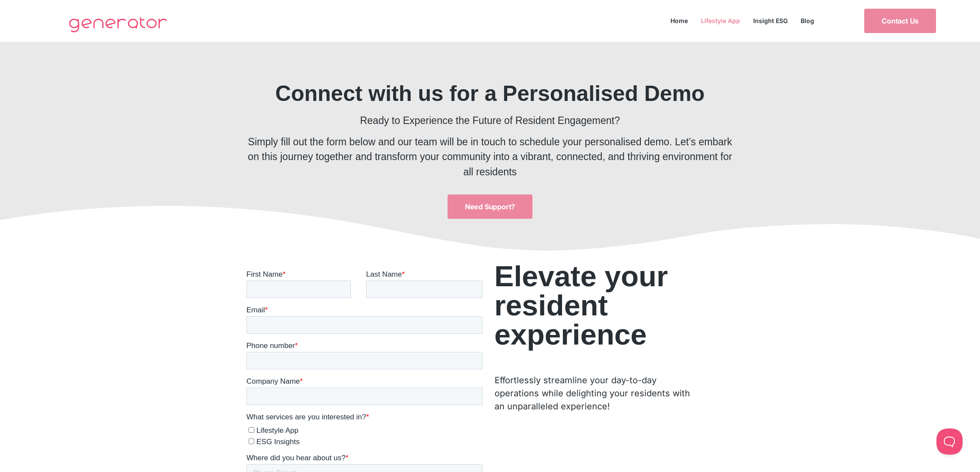  I want to click on a: Insight ESG, so click(769, 21).